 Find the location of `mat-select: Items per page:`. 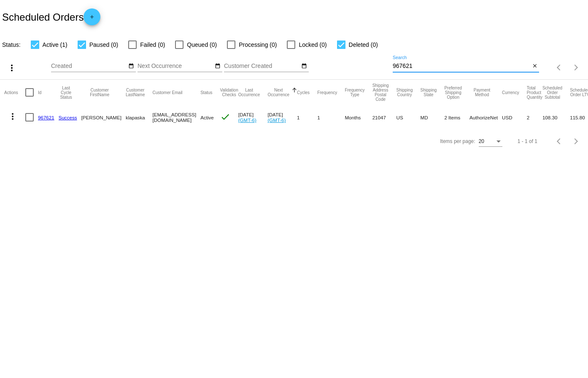

mat-select: Items per page: is located at coordinates (491, 142).